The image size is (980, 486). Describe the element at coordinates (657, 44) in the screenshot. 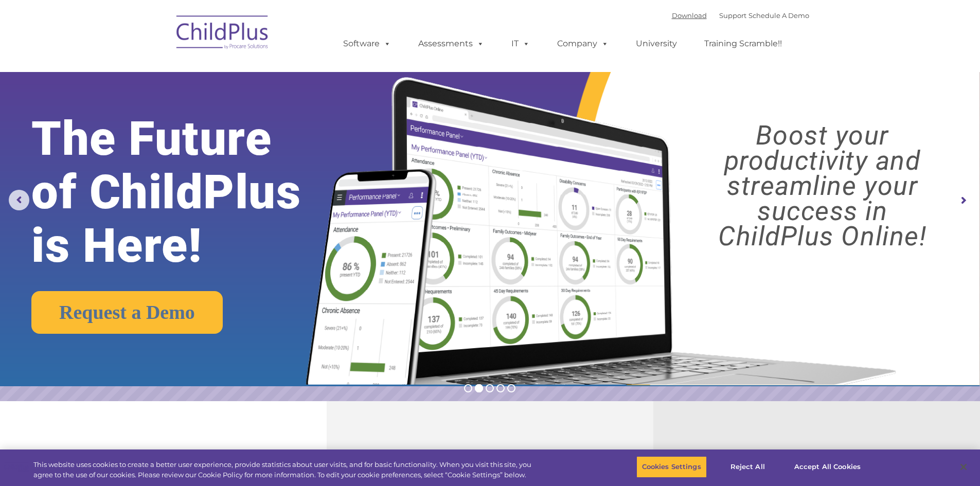

I see `a: University` at that location.